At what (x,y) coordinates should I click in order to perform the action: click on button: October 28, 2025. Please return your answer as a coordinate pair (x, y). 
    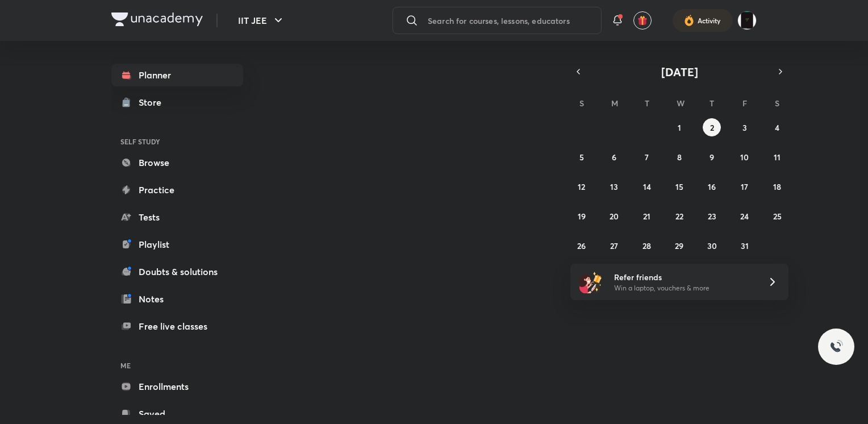
    Looking at the image, I should click on (647, 245).